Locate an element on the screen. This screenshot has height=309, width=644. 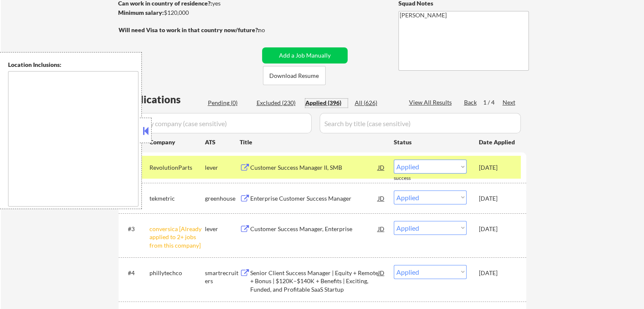
div: Applications is located at coordinates (163, 99).